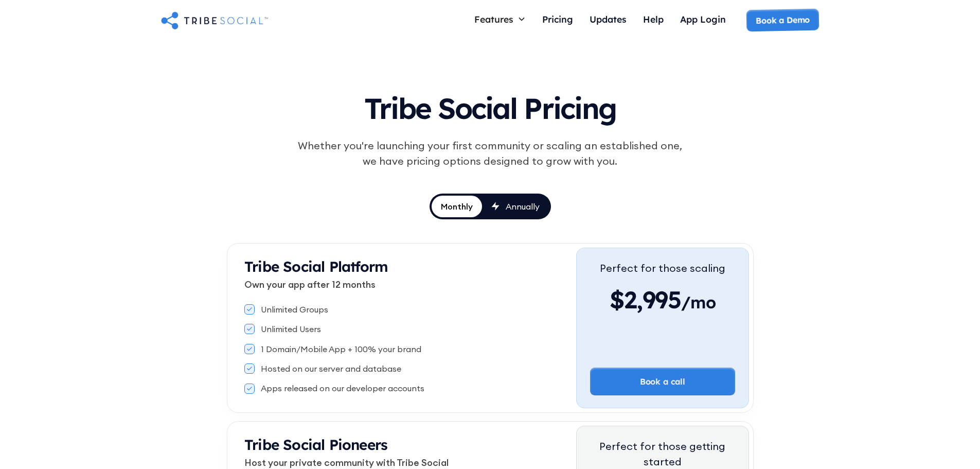 This screenshot has height=469, width=980. I want to click on a: home, so click(215, 20).